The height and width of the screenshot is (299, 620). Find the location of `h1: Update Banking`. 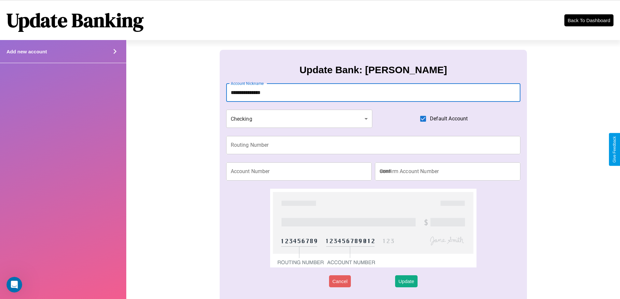

h1: Update Banking is located at coordinates (75, 20).